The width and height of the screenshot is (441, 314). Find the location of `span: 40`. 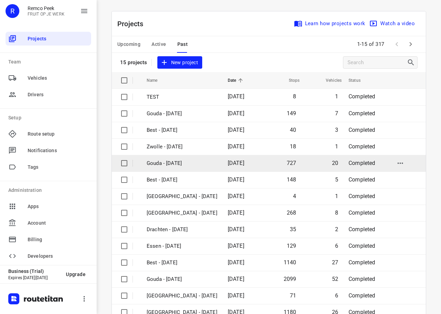

span: 40 is located at coordinates (293, 130).